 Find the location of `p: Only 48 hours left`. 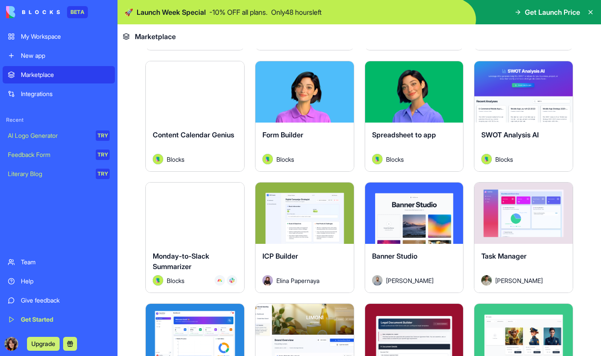

p: Only 48 hours left is located at coordinates (296, 12).